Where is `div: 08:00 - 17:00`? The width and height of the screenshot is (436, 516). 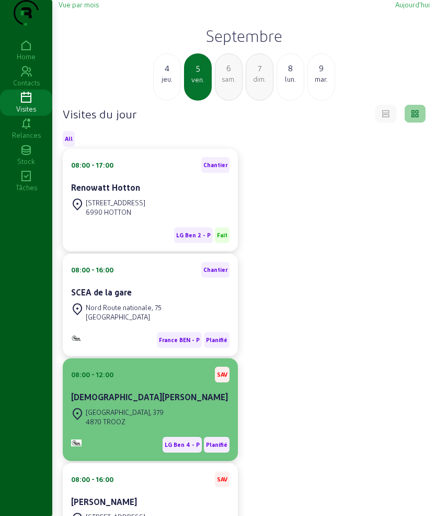 div: 08:00 - 17:00 is located at coordinates (92, 165).